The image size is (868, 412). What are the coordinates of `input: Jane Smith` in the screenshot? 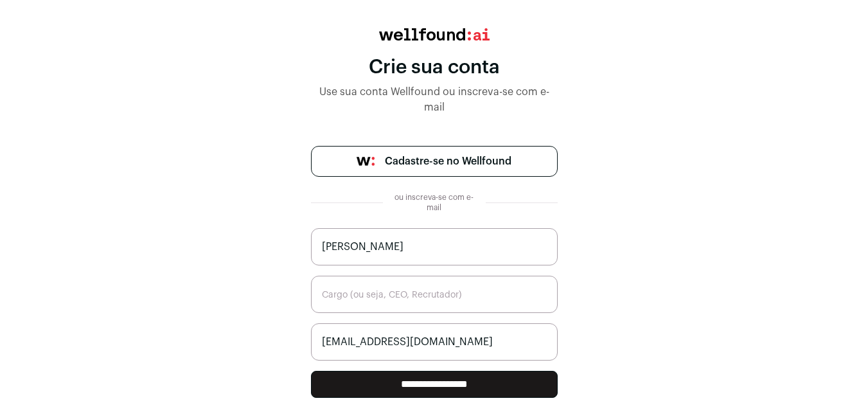 It's located at (434, 247).